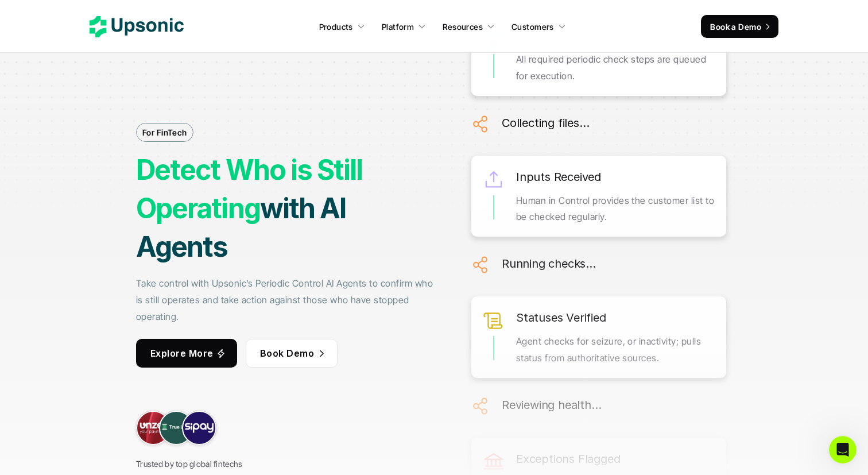 Image resolution: width=868 pixels, height=475 pixels. Describe the element at coordinates (735, 26) in the screenshot. I see `p: Book a Demo` at that location.